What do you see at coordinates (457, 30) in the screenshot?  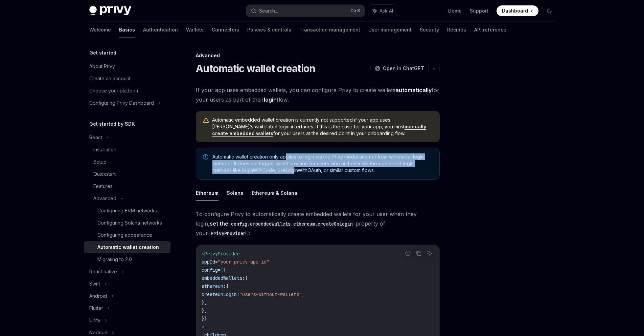 I see `a: Recipes` at bounding box center [457, 30].